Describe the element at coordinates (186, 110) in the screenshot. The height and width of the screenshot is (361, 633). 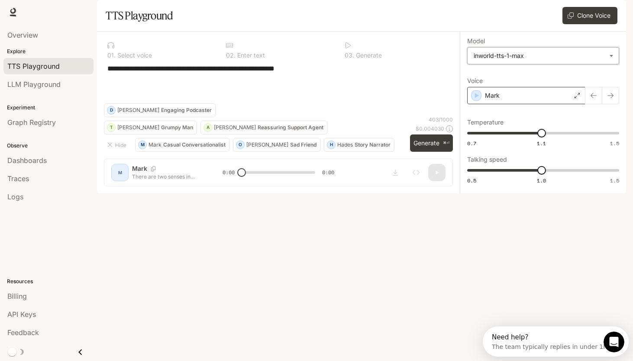
I see `p: Engaging Podcaster` at that location.